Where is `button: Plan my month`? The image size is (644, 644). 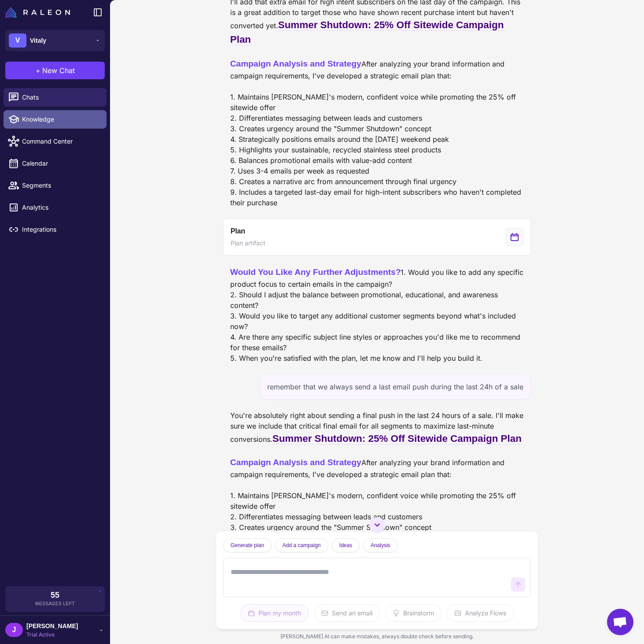
button: Plan my month is located at coordinates (274, 613).